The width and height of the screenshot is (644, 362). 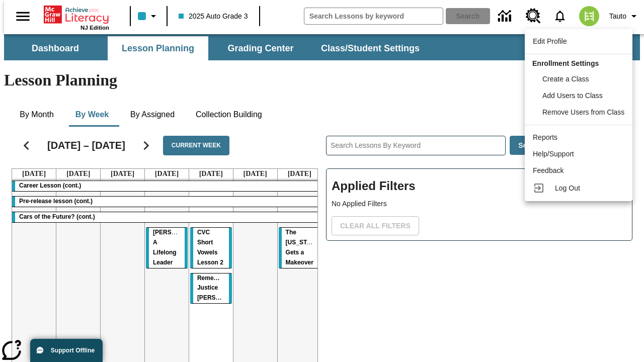 I want to click on span: Reports, so click(x=545, y=137).